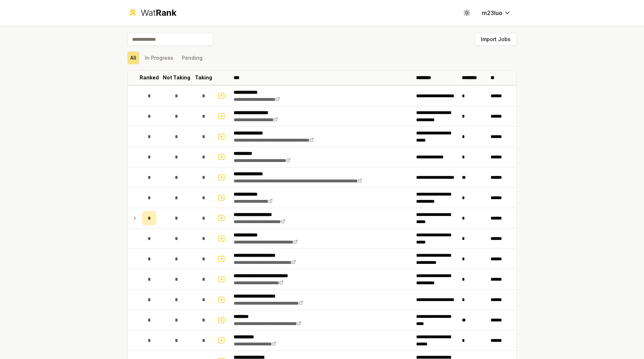  I want to click on div: Wat, so click(158, 13).